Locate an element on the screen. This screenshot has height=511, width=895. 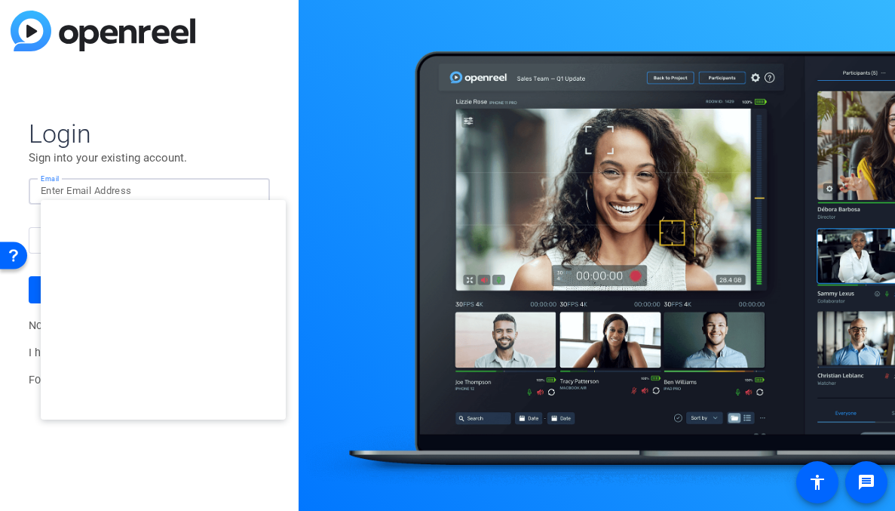
img: icon_180.svg is located at coordinates (245, 191).